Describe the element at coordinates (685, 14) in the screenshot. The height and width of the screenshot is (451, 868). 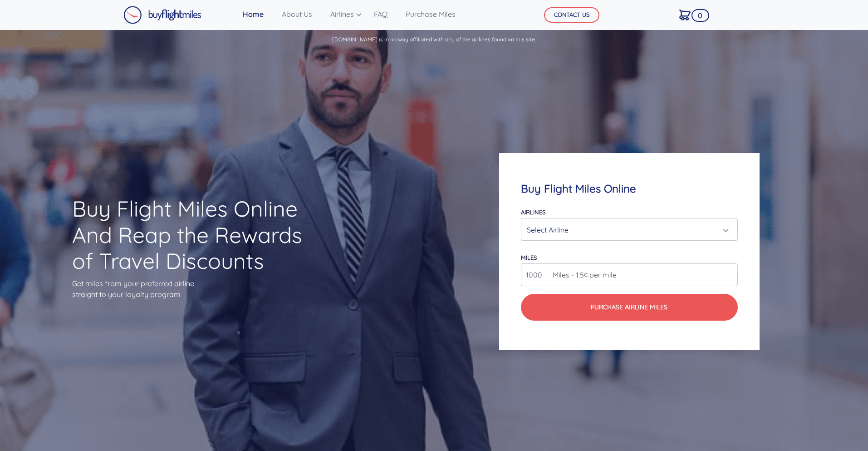
I see `a: 0` at that location.